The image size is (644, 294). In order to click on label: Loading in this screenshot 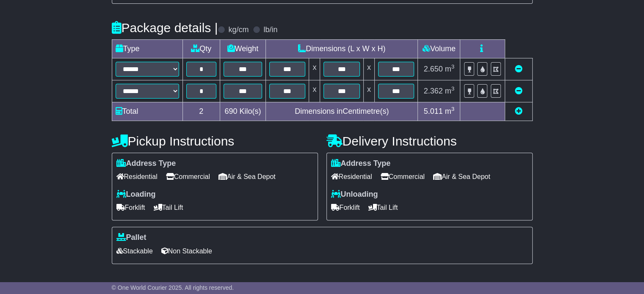, I will do `click(136, 194)`.